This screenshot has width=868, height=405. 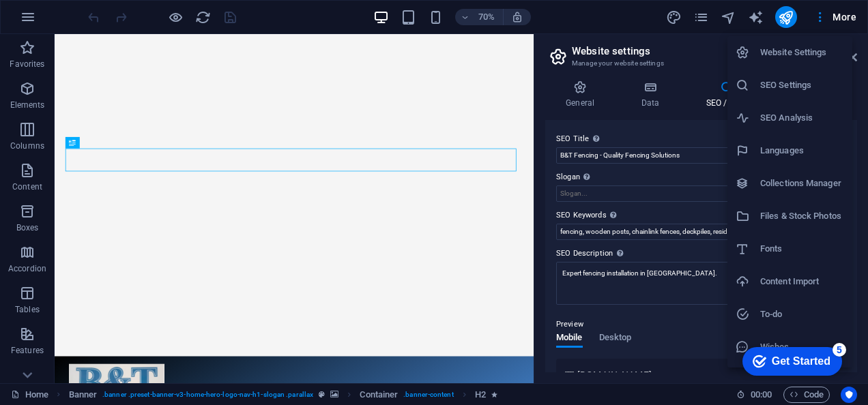 What do you see at coordinates (801, 53) in the screenshot?
I see `h6: Website Settings` at bounding box center [801, 53].